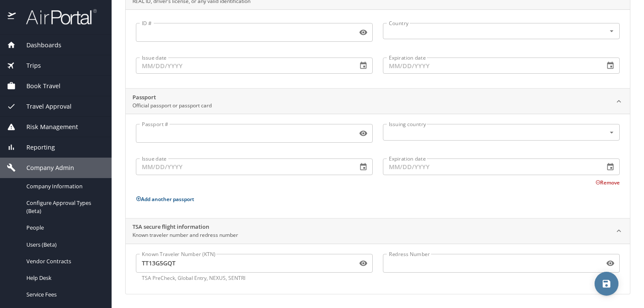 This screenshot has height=308, width=644. Describe the element at coordinates (43, 107) in the screenshot. I see `span: Travel Approval` at that location.